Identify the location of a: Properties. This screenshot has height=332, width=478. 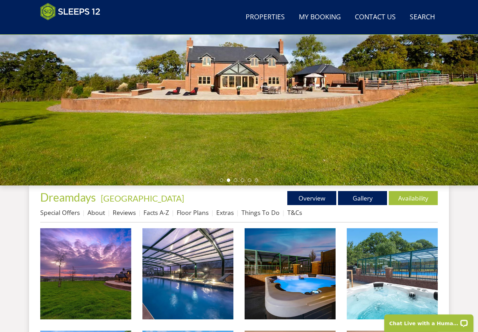
(265, 17).